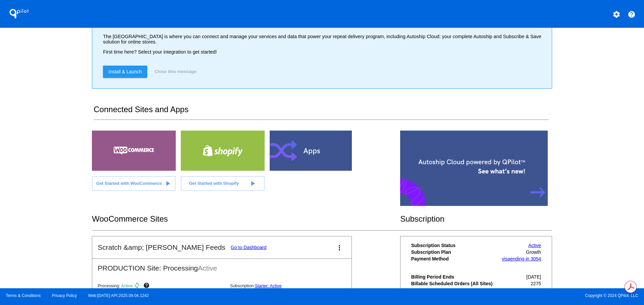 The image size is (644, 305). What do you see at coordinates (19, 14) in the screenshot?
I see `h1: QPilot` at bounding box center [19, 14].